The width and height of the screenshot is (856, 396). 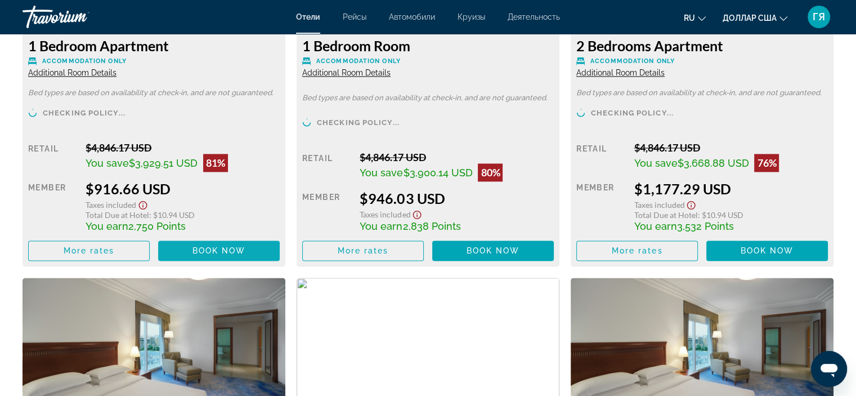 What do you see at coordinates (749, 18) in the screenshot?
I see `font: доллар США` at bounding box center [749, 18].